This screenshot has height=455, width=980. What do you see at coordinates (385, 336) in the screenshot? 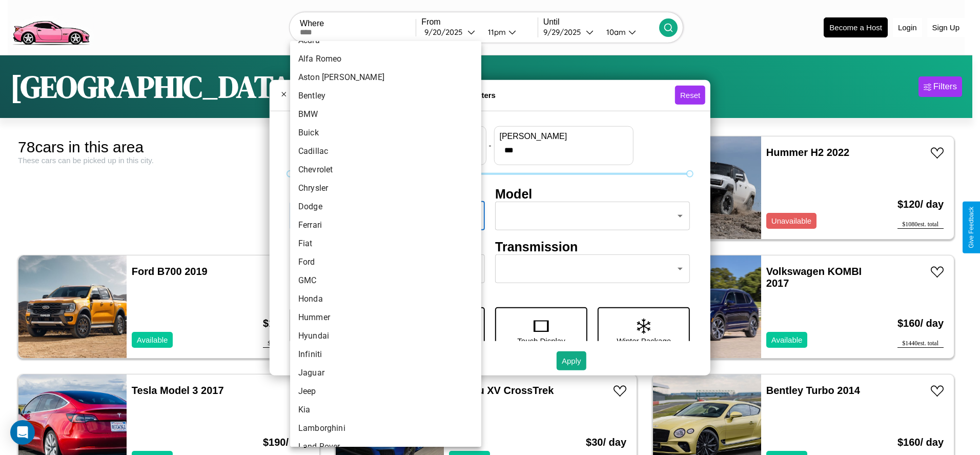
I see `li: Hyundai` at bounding box center [385, 336].